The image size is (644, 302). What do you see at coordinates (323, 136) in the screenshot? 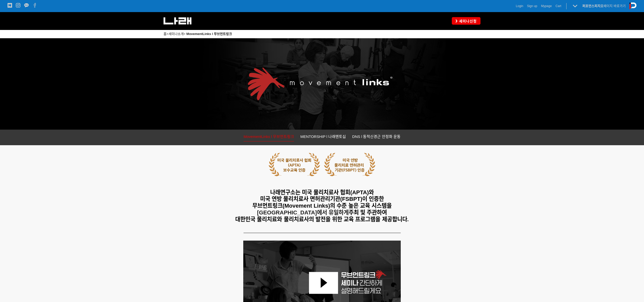
I see `span: MENTORSHIP l 나래멘토십` at bounding box center [323, 136].